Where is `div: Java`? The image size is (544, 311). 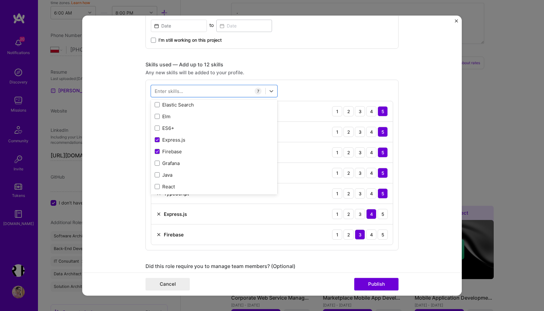
div: Java is located at coordinates (214, 175).